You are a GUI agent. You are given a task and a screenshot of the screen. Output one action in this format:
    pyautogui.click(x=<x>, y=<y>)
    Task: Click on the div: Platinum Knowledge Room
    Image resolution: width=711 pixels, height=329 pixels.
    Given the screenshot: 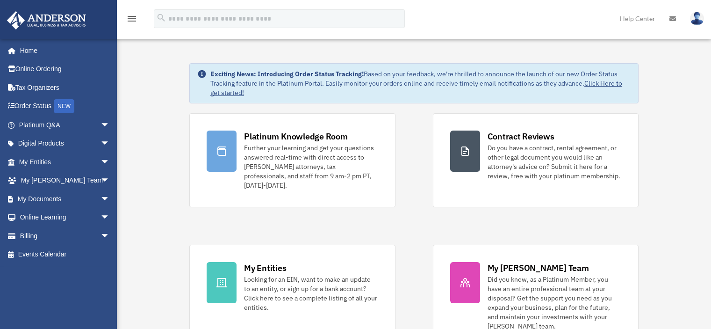 What is the action you would take?
    pyautogui.click(x=296, y=136)
    